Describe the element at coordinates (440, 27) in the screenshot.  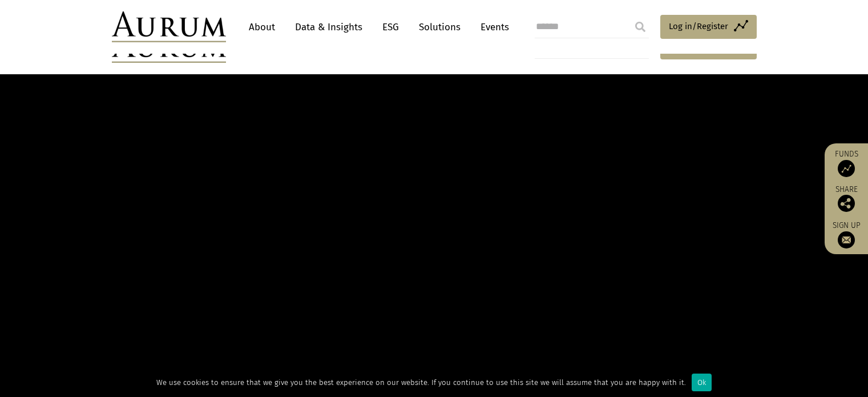
I see `a: Solutions` at that location.